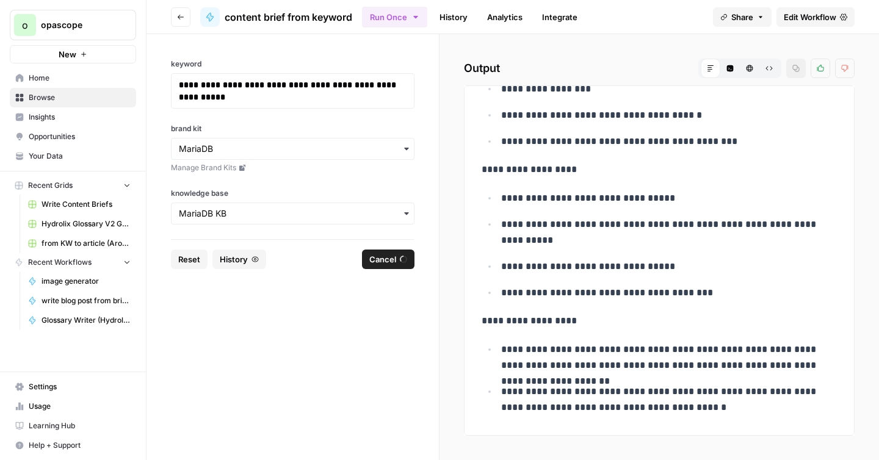 This screenshot has width=879, height=460. I want to click on span: Edit Workflow, so click(810, 17).